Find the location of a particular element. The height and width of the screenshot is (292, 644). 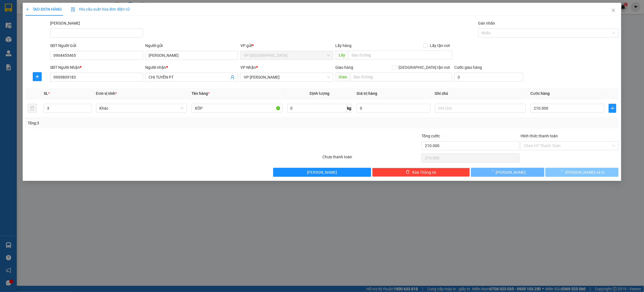

img: logo.jpg is located at coordinates (13, 13).